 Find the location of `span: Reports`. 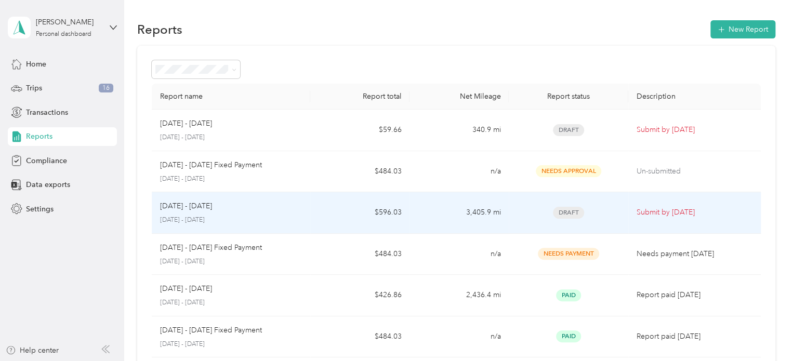

span: Reports is located at coordinates (39, 136).